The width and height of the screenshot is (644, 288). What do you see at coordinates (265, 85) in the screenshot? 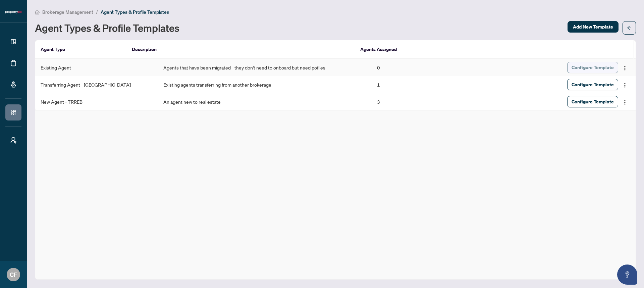
I see `td: Existing agents transferring from another brokerage` at bounding box center [265, 85].